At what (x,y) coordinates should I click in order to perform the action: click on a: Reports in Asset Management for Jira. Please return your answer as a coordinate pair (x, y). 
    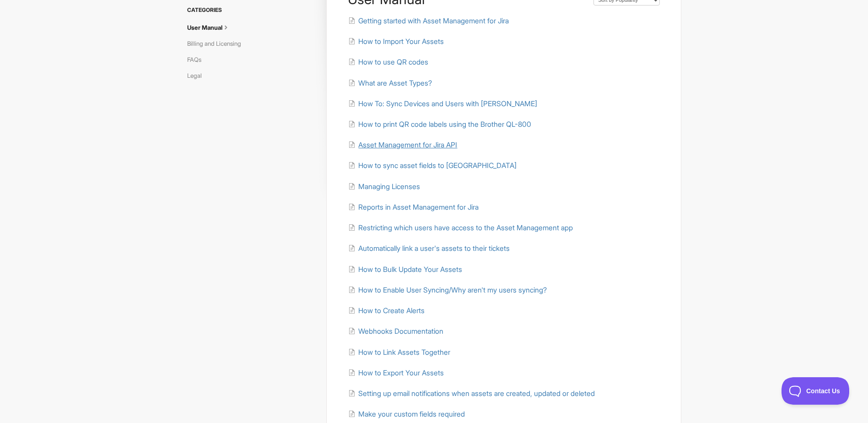
    Looking at the image, I should click on (413, 207).